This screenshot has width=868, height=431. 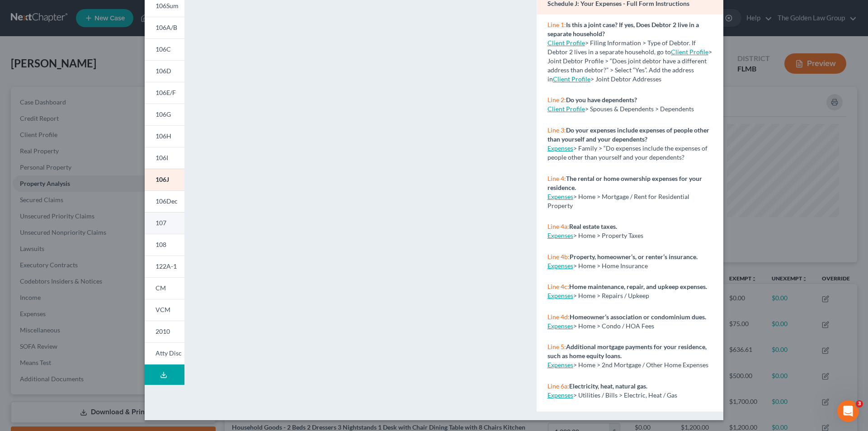 What do you see at coordinates (164, 310) in the screenshot?
I see `a: VCM` at bounding box center [164, 310].